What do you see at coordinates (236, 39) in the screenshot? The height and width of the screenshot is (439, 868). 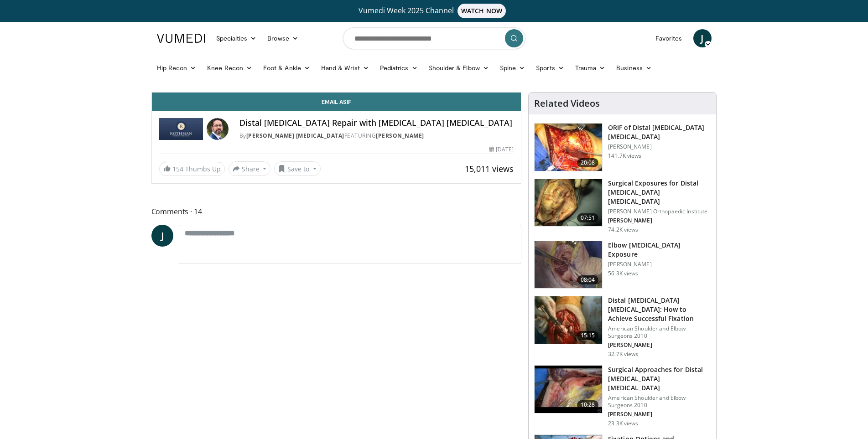 I see `a: Specialties` at bounding box center [236, 39].